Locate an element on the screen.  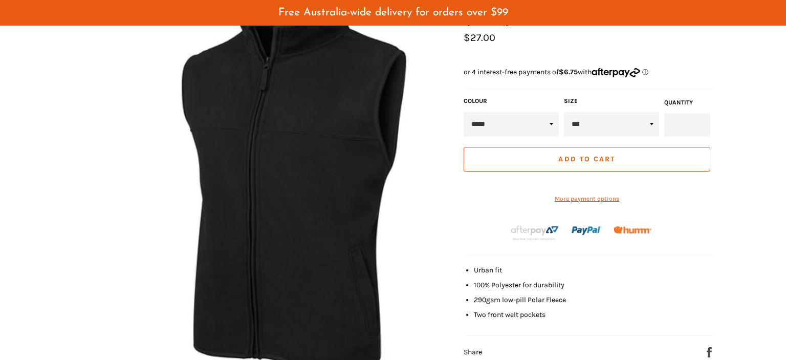
li: 290gsm low-pill Polar Fleece is located at coordinates (595, 299).